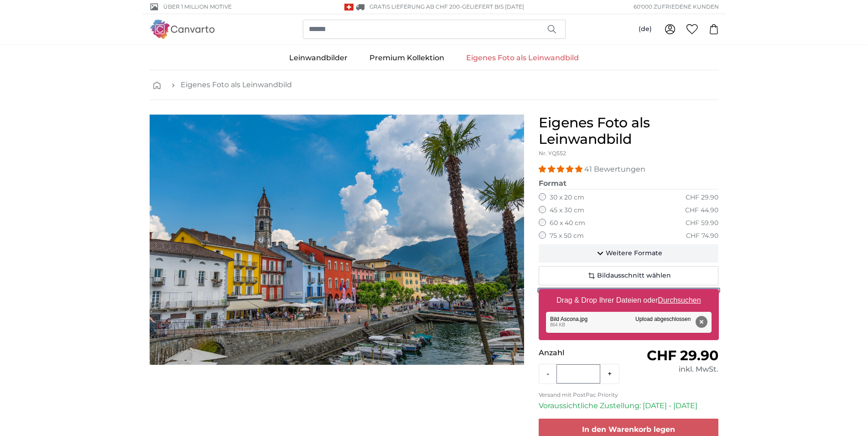 The height and width of the screenshot is (436, 868). Describe the element at coordinates (701, 210) in the screenshot. I see `div: CHF 44.90` at that location.